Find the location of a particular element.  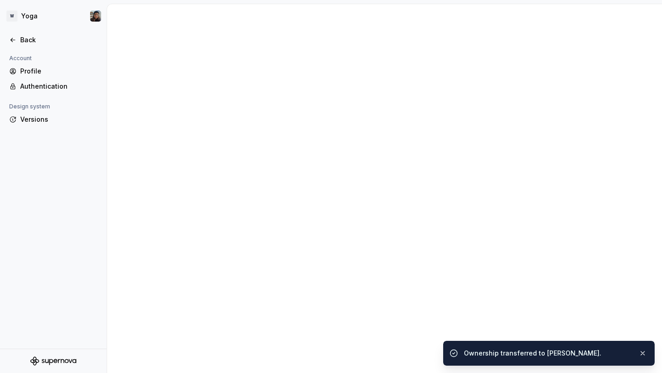

div: Design system is located at coordinates (29, 107).